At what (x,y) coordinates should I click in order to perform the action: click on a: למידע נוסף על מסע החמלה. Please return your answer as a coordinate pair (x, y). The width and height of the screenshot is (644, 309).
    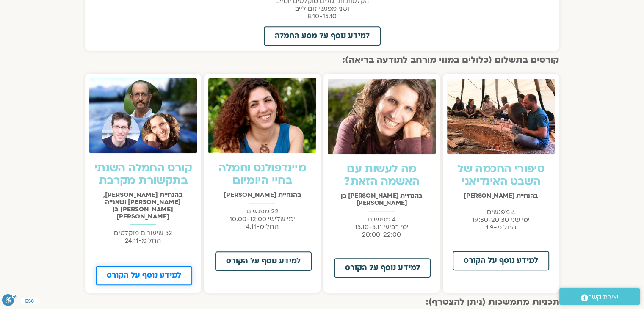
    Looking at the image, I should click on (322, 36).